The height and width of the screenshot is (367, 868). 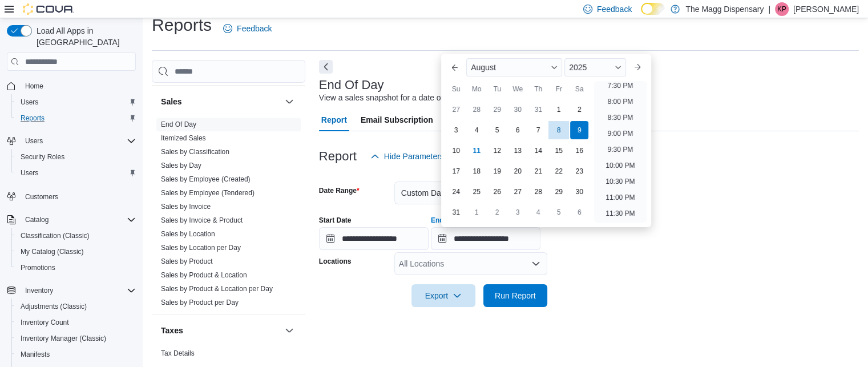 What do you see at coordinates (177, 353) in the screenshot?
I see `span: Tax Details` at bounding box center [177, 353].